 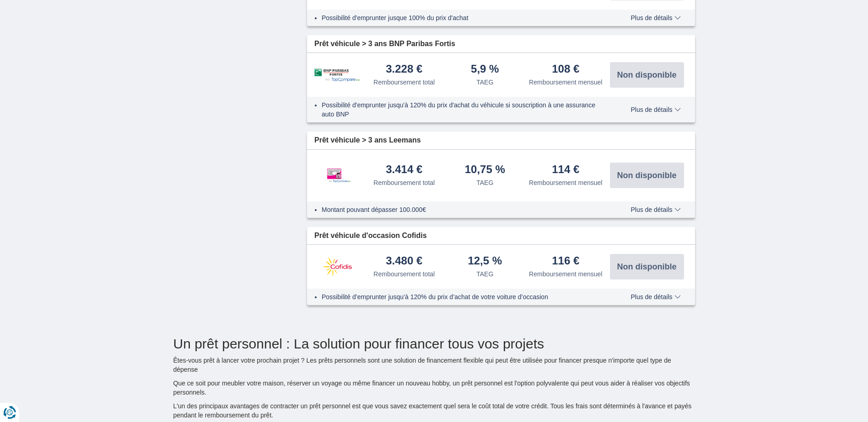 What do you see at coordinates (370, 236) in the screenshot?
I see `span: Prêt véhicule d'occasion Cofidis` at bounding box center [370, 236].